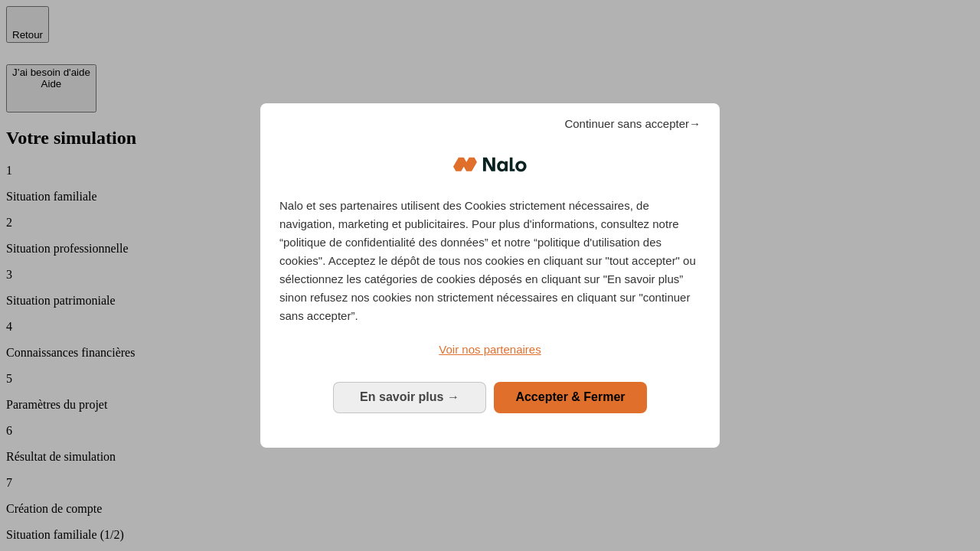 This screenshot has width=980, height=551. I want to click on div: Bienvenue chez Nalo Gestion du consentement, so click(490, 274).